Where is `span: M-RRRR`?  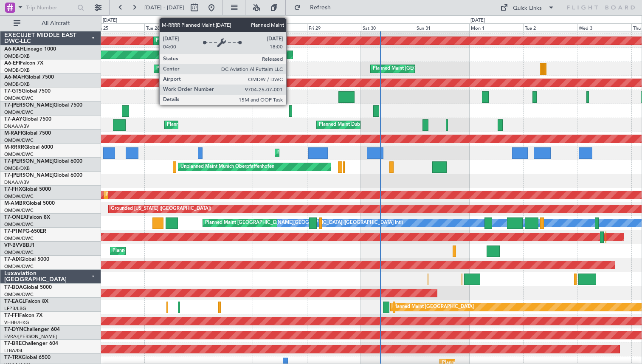
span: M-RRRR is located at coordinates (14, 147).